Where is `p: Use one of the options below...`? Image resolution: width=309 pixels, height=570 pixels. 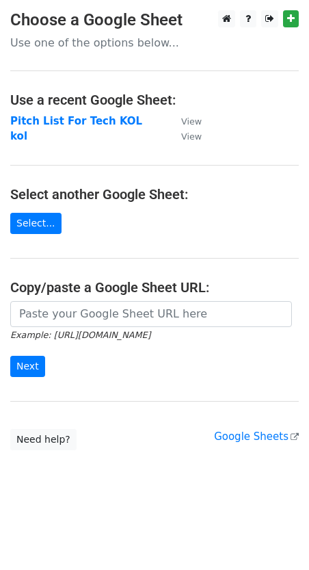 p: Use one of the options below... is located at coordinates (155, 42).